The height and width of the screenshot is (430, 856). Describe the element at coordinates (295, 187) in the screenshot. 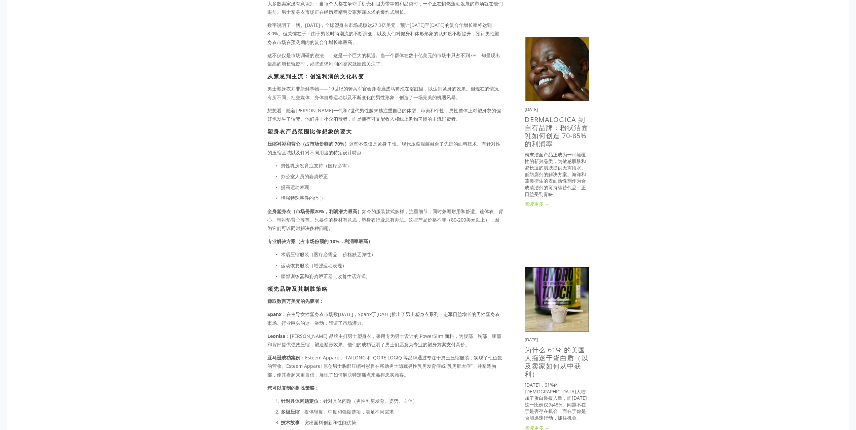

I see `font: 提高运动表现` at that location.